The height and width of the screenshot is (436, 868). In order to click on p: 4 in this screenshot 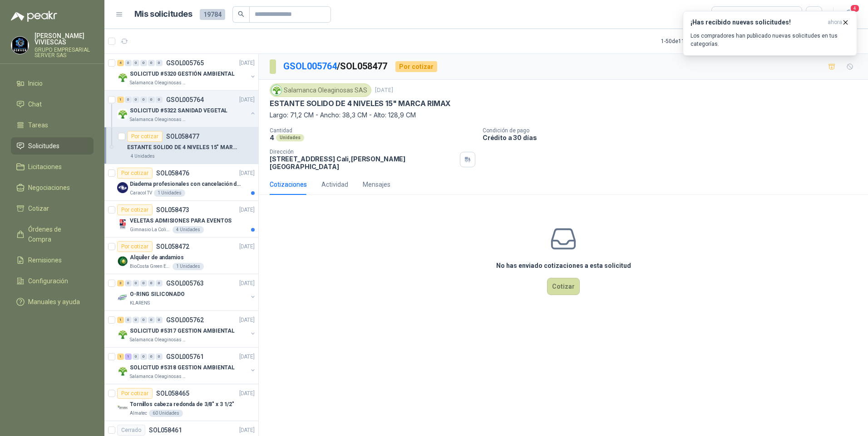, I will do `click(272, 137)`.